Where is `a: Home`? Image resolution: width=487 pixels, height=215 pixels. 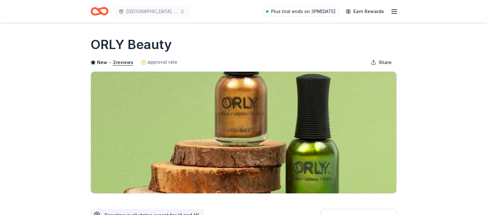
a: Home is located at coordinates (100, 11).